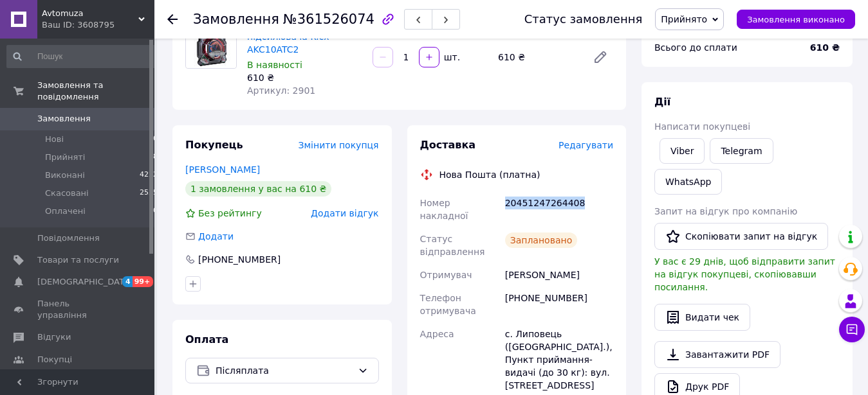 The width and height of the screenshot is (868, 395). What do you see at coordinates (444, 210) in the screenshot?
I see `span: Номер накладної` at bounding box center [444, 210].